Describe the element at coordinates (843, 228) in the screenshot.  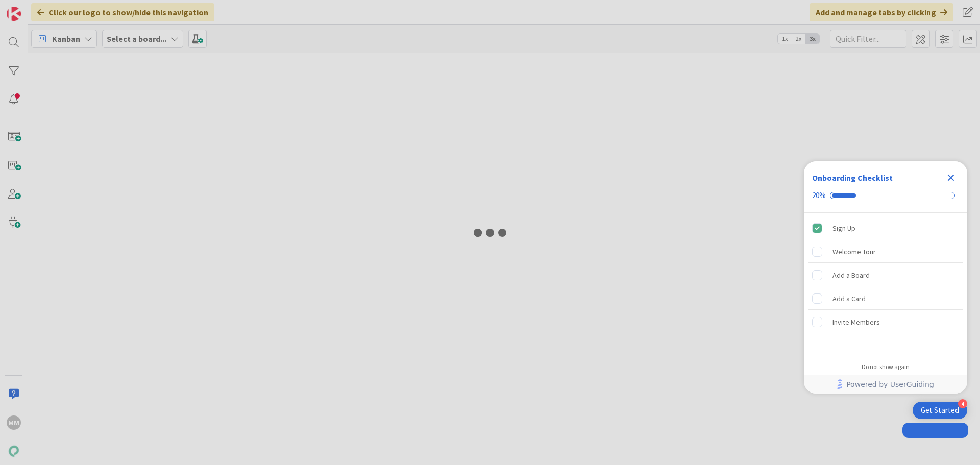
I see `div: Sign Up` at that location.